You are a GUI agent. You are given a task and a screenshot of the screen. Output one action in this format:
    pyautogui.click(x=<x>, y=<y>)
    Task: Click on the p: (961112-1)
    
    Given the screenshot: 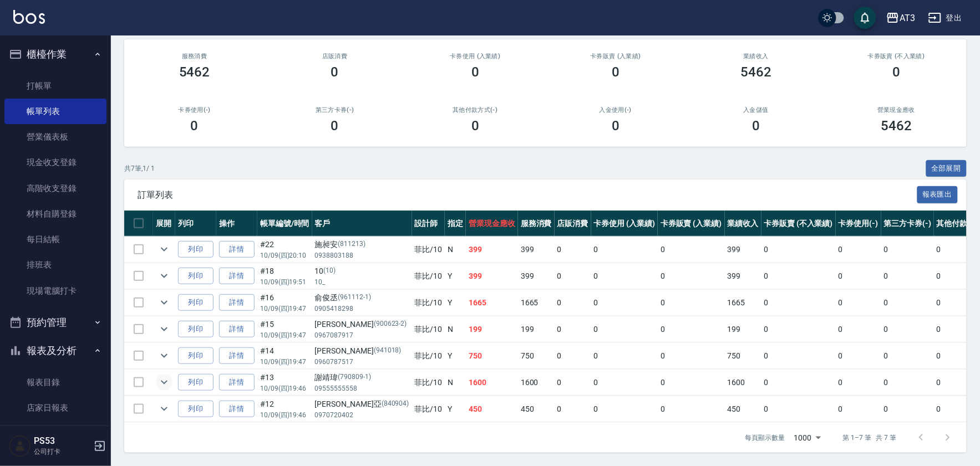 What is the action you would take?
    pyautogui.click(x=355, y=297)
    